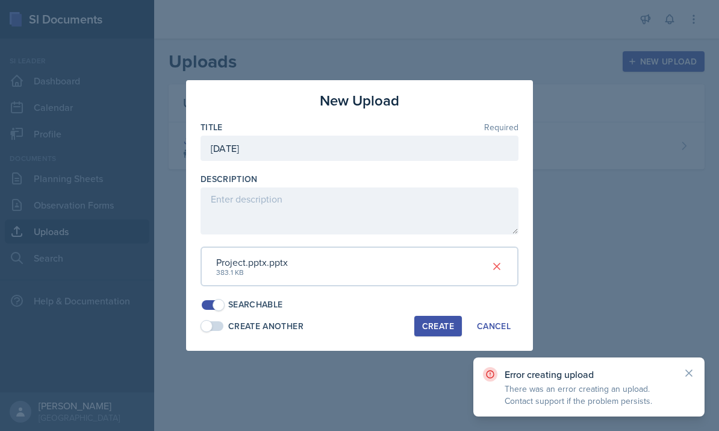 Image resolution: width=719 pixels, height=431 pixels. What do you see at coordinates (360, 101) in the screenshot?
I see `h3: New Upload` at bounding box center [360, 101].